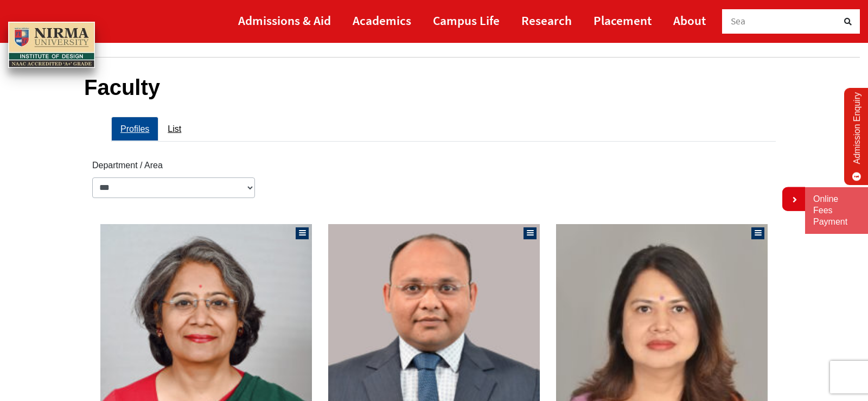  I want to click on img: main_logo, so click(52, 45).